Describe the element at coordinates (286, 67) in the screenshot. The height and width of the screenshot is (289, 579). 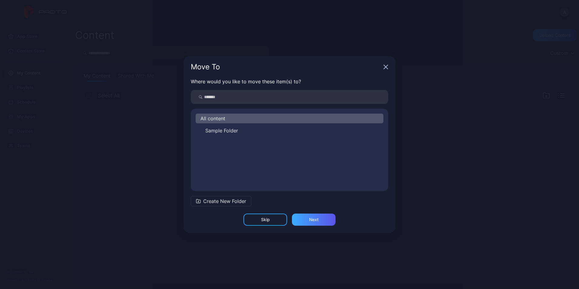
I see `div: Move To` at that location.